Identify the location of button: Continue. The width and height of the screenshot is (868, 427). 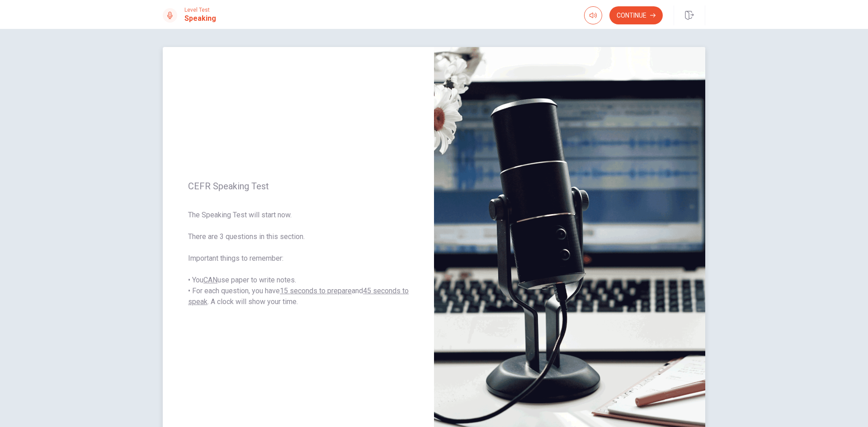
(636, 15).